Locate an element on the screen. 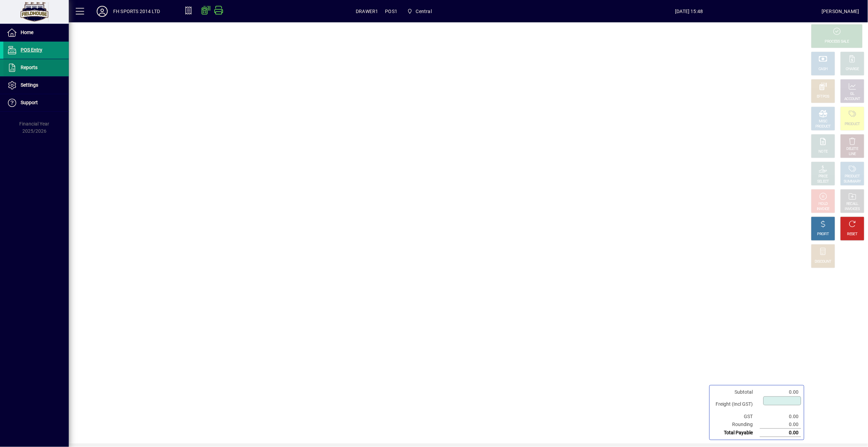  div: RECALL is located at coordinates (852, 204).